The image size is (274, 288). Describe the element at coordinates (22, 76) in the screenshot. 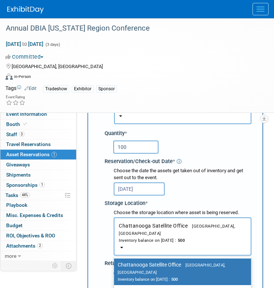

I see `div: In-Person` at that location.